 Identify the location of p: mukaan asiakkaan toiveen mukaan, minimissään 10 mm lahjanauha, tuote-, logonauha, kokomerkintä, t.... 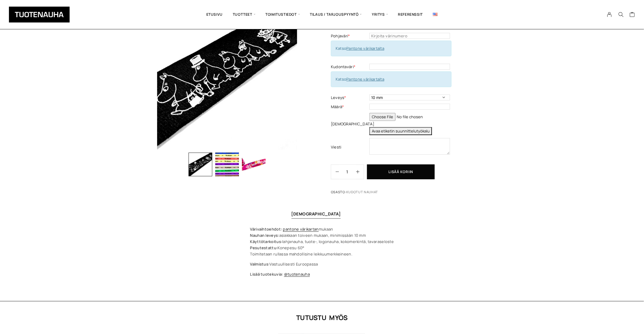
(322, 242).